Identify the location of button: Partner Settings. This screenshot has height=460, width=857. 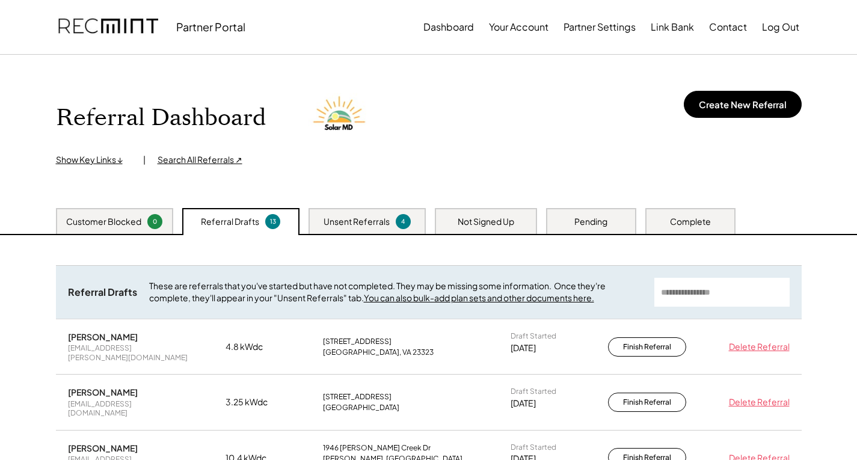
(599, 27).